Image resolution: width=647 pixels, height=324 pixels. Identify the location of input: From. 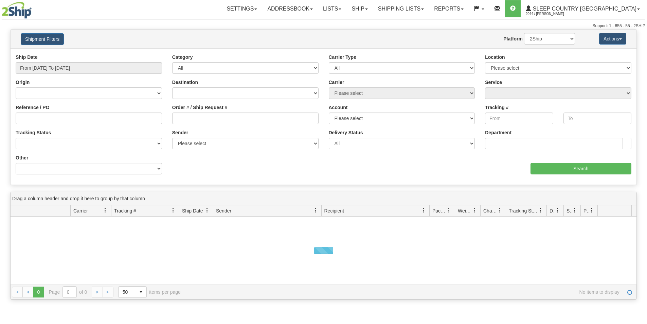
(519, 118).